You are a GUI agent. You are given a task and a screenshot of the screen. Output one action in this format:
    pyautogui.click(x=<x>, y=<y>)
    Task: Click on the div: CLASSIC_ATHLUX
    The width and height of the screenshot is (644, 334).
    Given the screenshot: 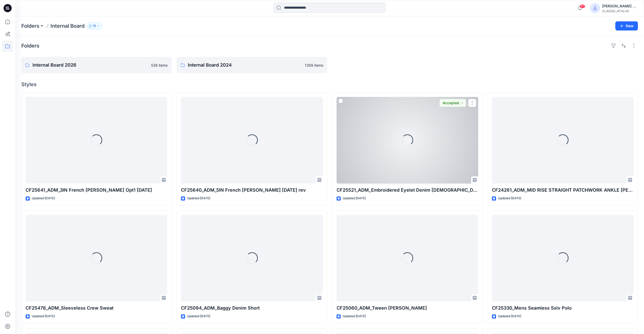 What is the action you would take?
    pyautogui.click(x=620, y=11)
    